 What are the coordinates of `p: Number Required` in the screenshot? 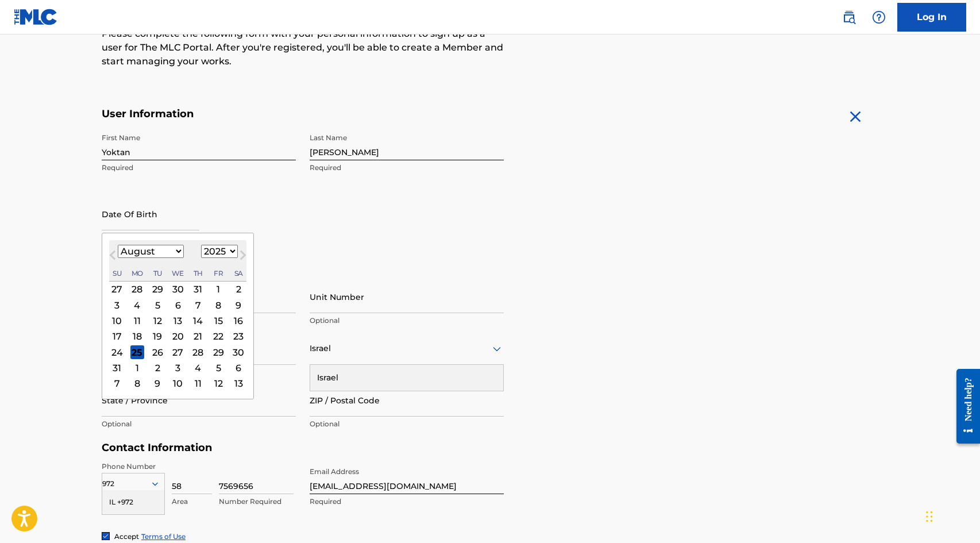 It's located at (256, 501).